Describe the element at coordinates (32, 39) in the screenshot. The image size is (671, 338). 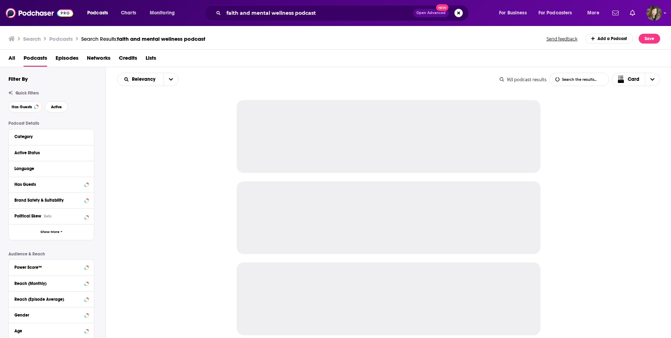
I see `h3: Search` at that location.